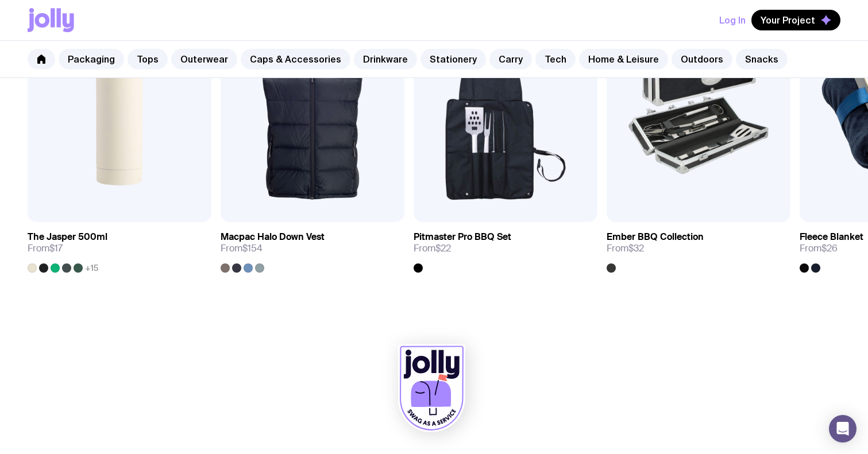  I want to click on span: $32, so click(636, 248).